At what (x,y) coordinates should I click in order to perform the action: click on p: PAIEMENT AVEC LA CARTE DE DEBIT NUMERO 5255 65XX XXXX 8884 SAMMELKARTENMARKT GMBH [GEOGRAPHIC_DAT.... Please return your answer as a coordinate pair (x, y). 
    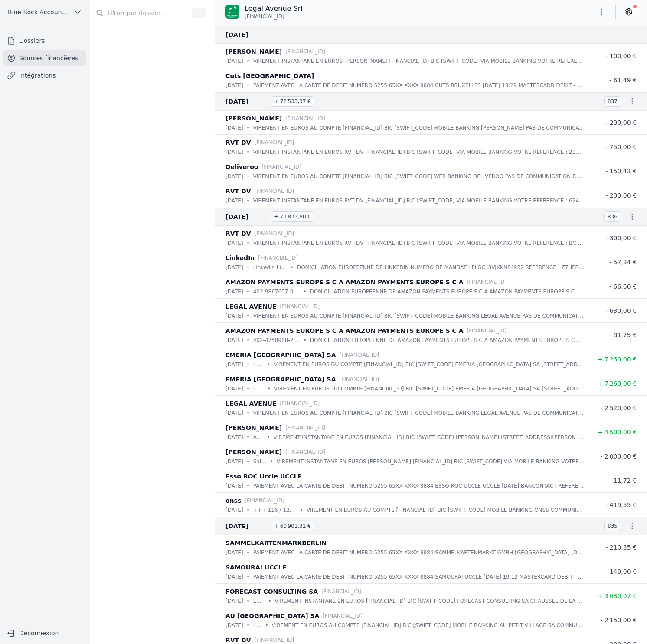
    Looking at the image, I should click on (418, 553).